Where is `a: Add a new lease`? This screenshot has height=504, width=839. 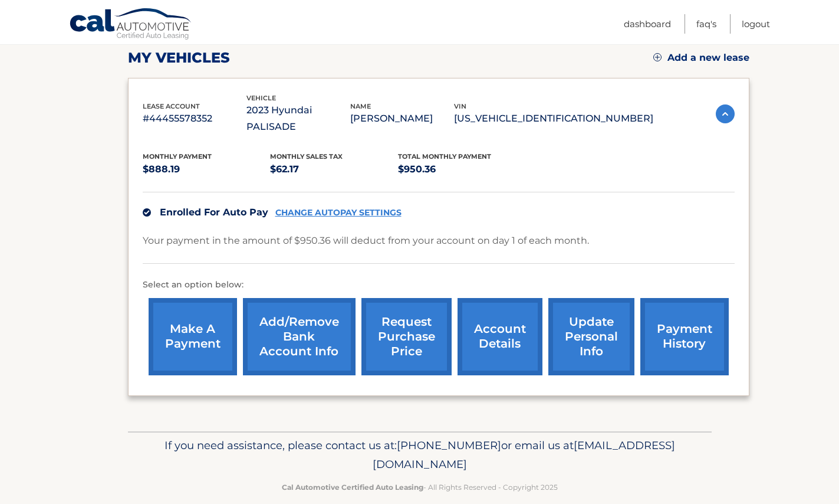 a: Add a new lease is located at coordinates (701, 58).